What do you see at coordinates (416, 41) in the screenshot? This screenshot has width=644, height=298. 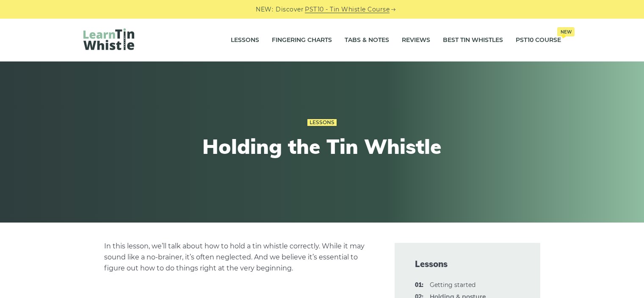 I see `a: Reviews` at bounding box center [416, 41].